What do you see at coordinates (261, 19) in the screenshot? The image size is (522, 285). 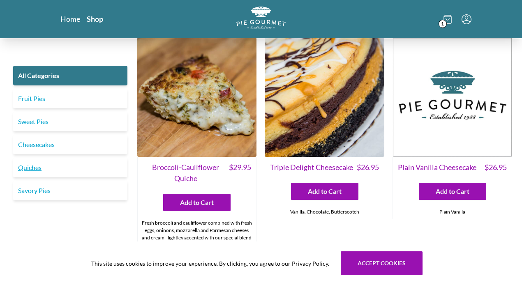 I see `a: Logo` at bounding box center [261, 19].